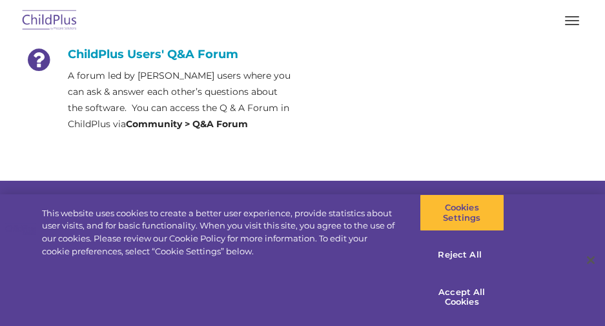 The width and height of the screenshot is (605, 326). I want to click on button: Accept All Cookies, so click(462, 297).